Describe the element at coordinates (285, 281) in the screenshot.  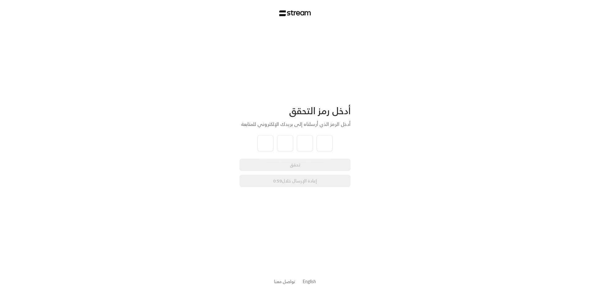
I see `button: تواصل معنا` at that location.